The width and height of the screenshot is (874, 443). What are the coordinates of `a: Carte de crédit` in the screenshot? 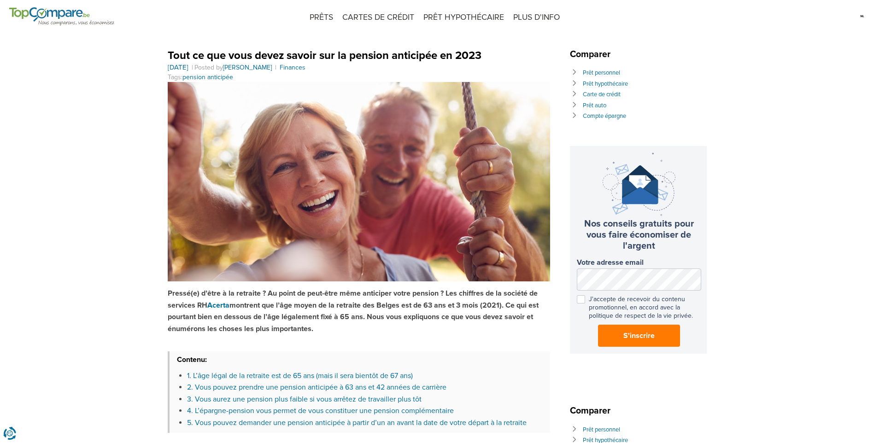 It's located at (601, 94).